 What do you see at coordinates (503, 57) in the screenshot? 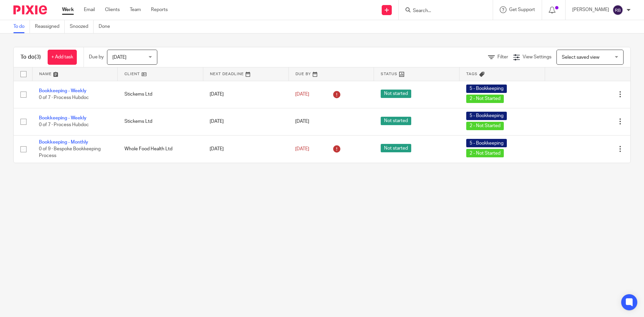
I see `span: Filter` at bounding box center [503, 57].